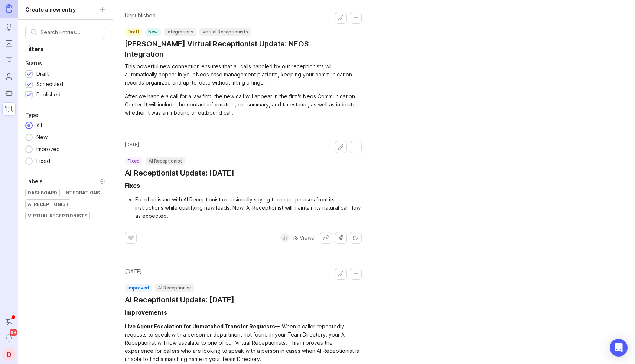 Image resolution: width=635 pixels, height=364 pixels. What do you see at coordinates (225, 32) in the screenshot?
I see `p: Virtual Receptionists` at bounding box center [225, 32].